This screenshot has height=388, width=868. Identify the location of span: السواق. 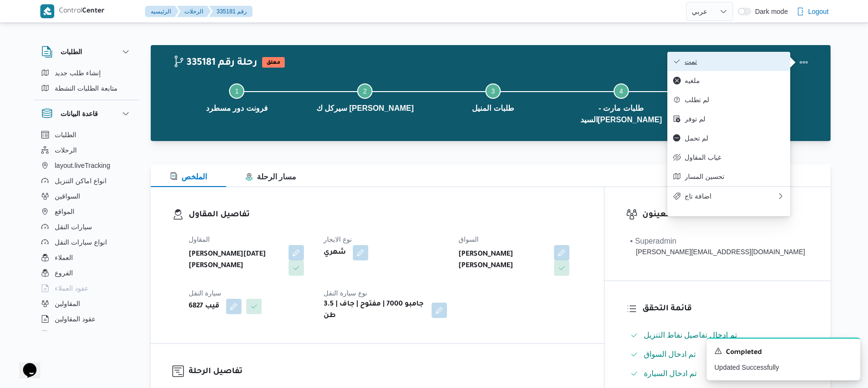
(468, 240).